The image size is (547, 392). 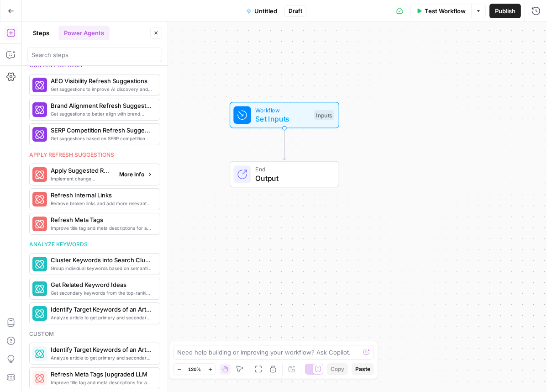 What do you see at coordinates (101, 114) in the screenshot?
I see `span: Get suggestions to better align with brand positioning and tone` at bounding box center [101, 114].